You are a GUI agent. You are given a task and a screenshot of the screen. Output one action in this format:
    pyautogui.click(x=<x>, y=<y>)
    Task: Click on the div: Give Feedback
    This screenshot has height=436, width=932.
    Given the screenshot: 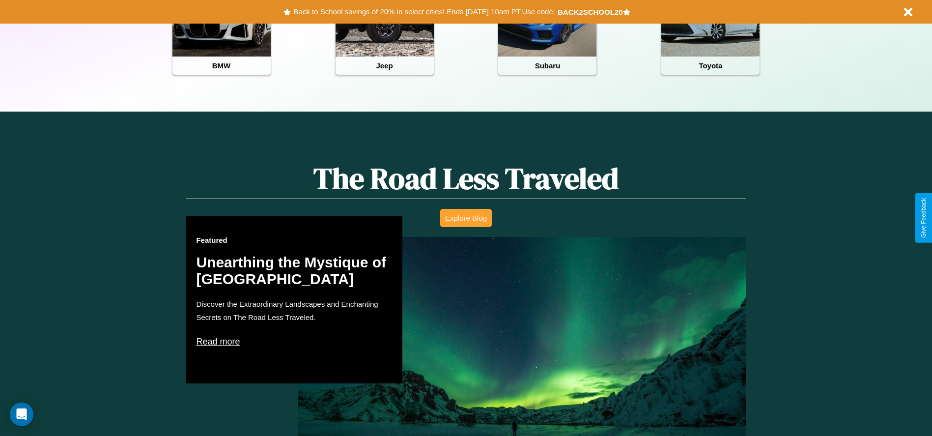 What is the action you would take?
    pyautogui.click(x=924, y=218)
    